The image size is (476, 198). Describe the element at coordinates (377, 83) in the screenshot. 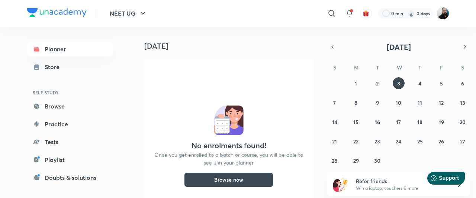

I see `abbr: September 2, 2025` at that location.